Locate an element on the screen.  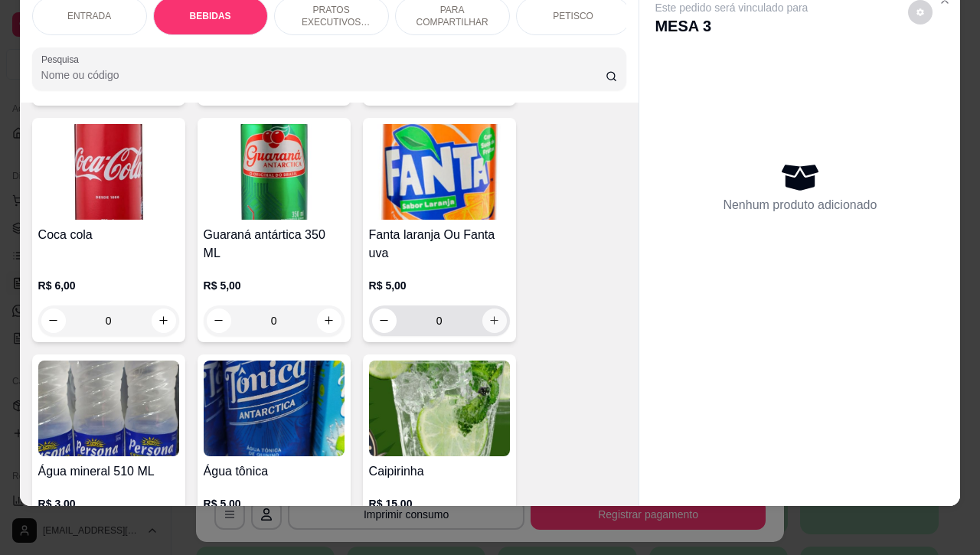
h4: Coca cola is located at coordinates (108, 235).